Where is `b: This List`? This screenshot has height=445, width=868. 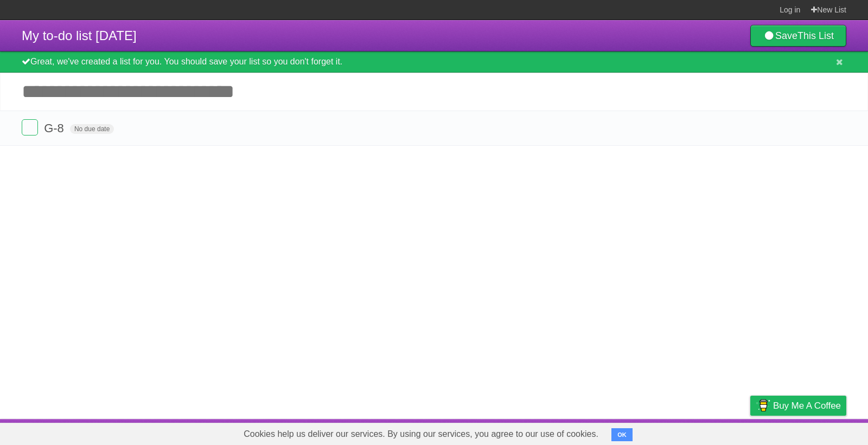
b: This List is located at coordinates (815, 36).